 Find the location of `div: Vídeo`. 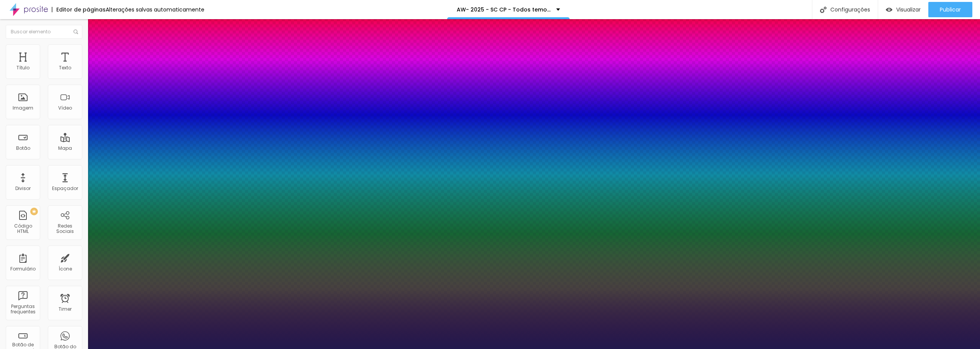

div: Vídeo is located at coordinates (65, 108).